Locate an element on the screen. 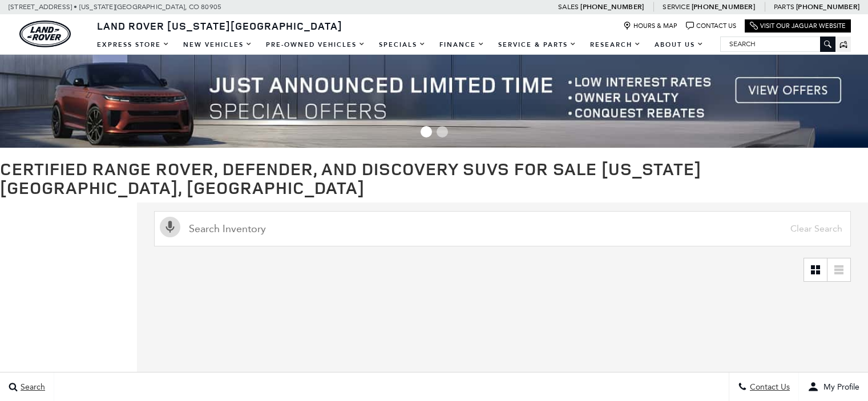  a: Pre-Owned Vehicles is located at coordinates (316, 44).